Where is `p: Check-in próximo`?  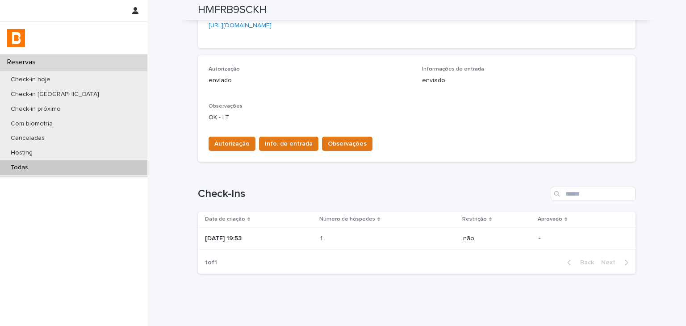
p: Check-in próximo is located at coordinates (36, 109).